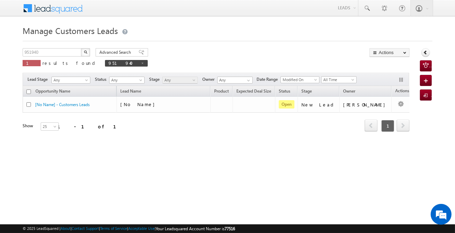  Describe the element at coordinates (91, 126) in the screenshot. I see `div: 1 - 1 of 1` at that location.